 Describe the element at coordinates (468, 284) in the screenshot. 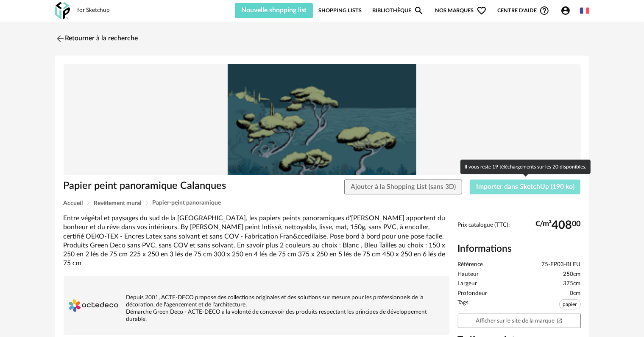

I see `span: Largeur` at that location.